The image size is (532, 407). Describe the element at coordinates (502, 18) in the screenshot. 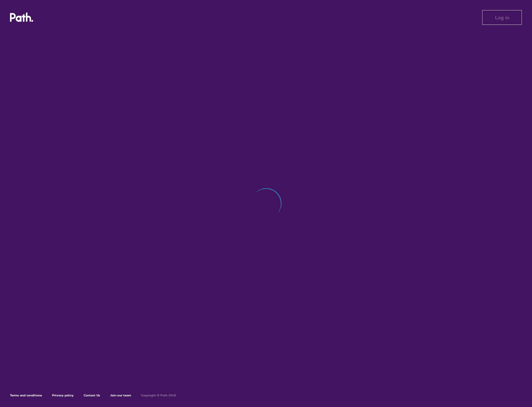

I see `button: Log in` at that location.